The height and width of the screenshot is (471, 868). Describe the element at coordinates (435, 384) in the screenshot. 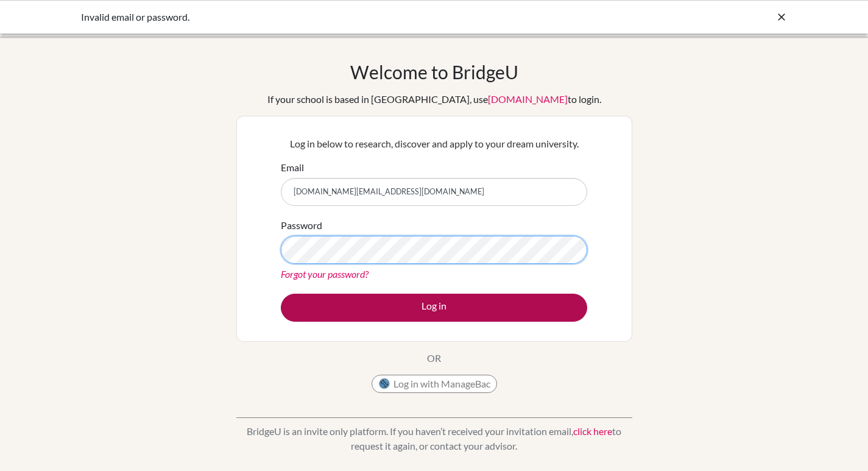

I see `button: Log in with ManageBac` at that location.